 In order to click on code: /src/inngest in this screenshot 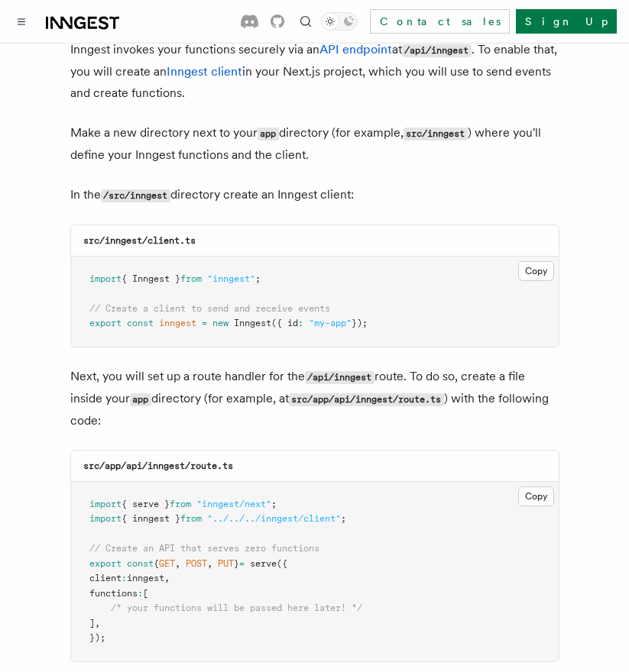, I will do `click(135, 195)`.